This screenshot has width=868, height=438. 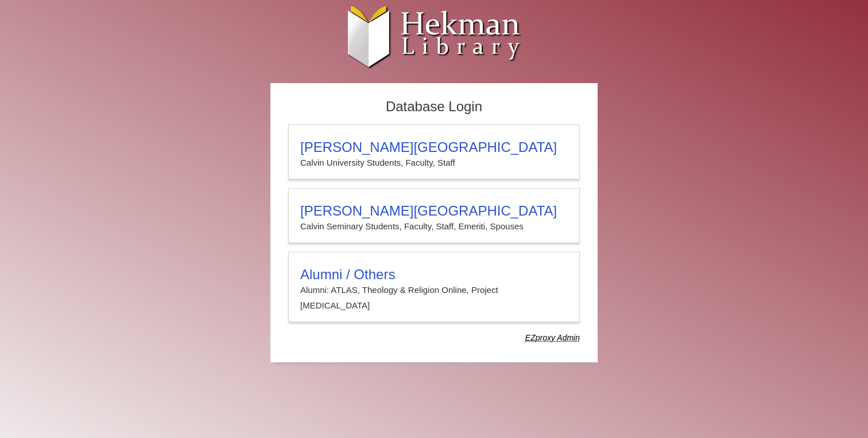 What do you see at coordinates (434, 163) in the screenshot?
I see `p: Calvin University Students, Faculty, Staff` at bounding box center [434, 163].